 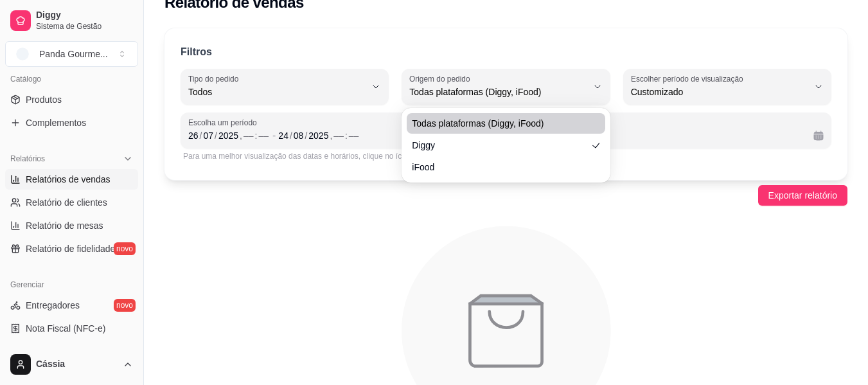 What do you see at coordinates (28, 159) in the screenshot?
I see `span: Relatórios` at bounding box center [28, 159].